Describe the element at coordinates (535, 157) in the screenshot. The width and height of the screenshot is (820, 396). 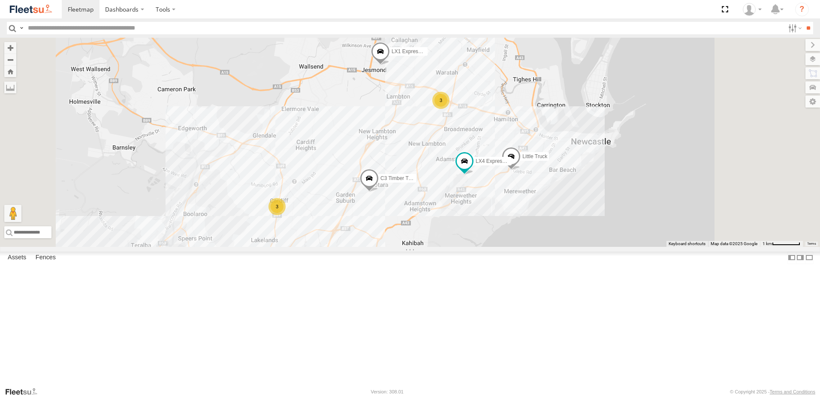
I see `span: Little Truck` at that location.